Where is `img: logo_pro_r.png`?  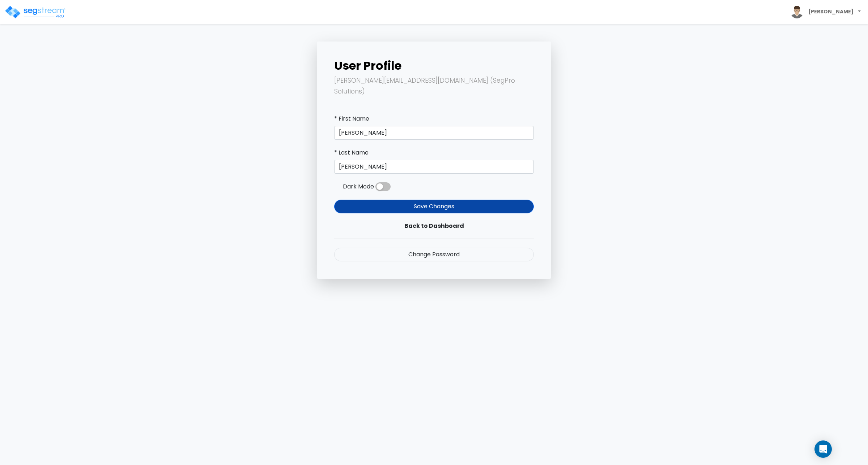 img: logo_pro_r.png is located at coordinates (35, 13).